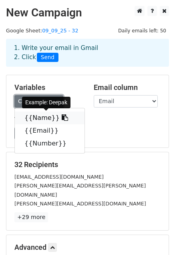 The image size is (175, 255). I want to click on h5: Email column, so click(127, 88).